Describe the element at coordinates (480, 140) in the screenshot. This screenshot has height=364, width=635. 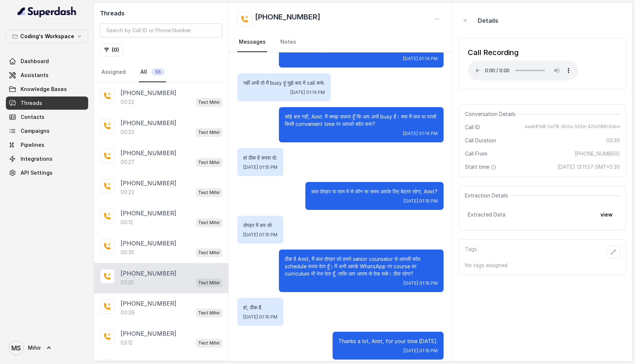
I see `span: Call Duration` at that location.